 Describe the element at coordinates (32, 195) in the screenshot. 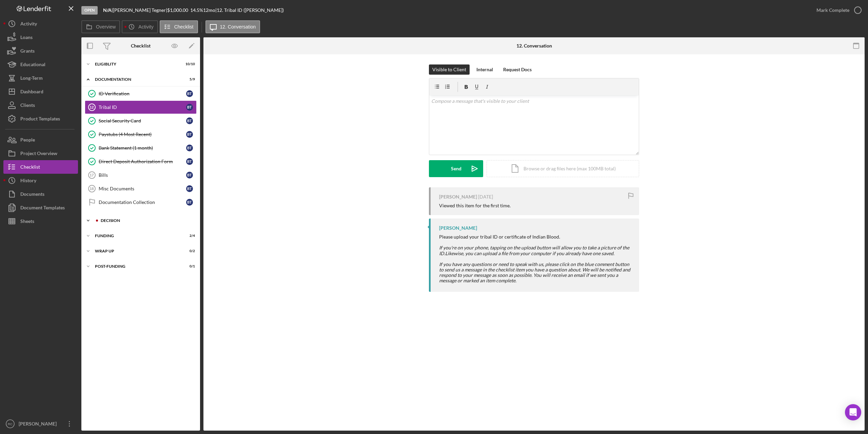

I see `div: Documents` at that location.